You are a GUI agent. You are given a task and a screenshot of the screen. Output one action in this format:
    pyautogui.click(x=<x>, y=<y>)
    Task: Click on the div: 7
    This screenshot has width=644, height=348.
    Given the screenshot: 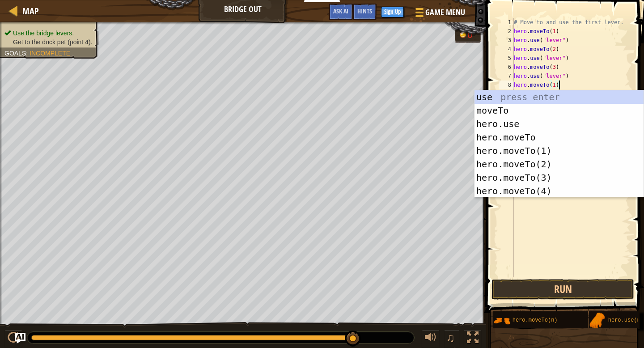 What is the action you would take?
    pyautogui.click(x=506, y=76)
    